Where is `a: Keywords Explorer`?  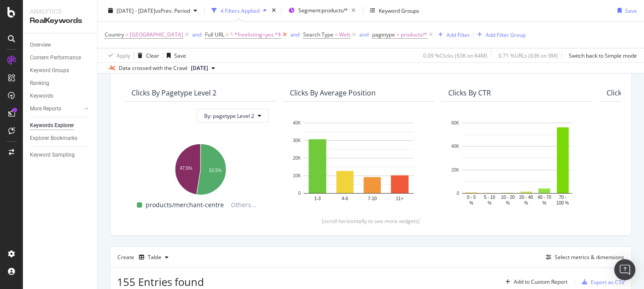 a: Keywords Explorer is located at coordinates (60, 125).